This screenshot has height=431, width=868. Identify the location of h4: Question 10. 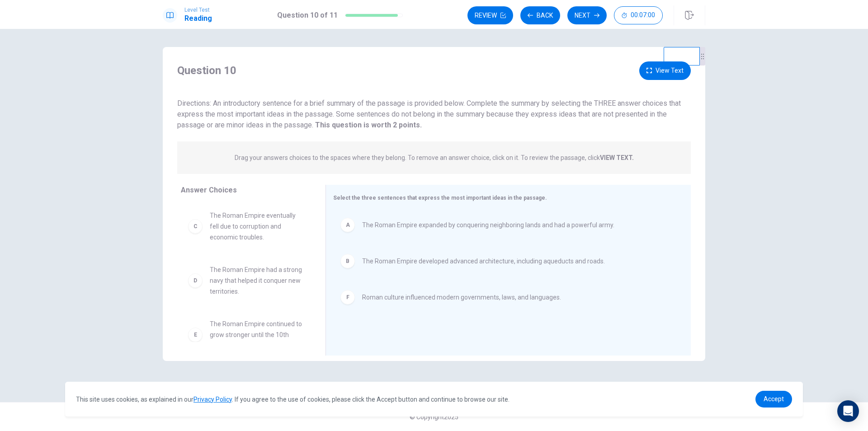
(207, 70).